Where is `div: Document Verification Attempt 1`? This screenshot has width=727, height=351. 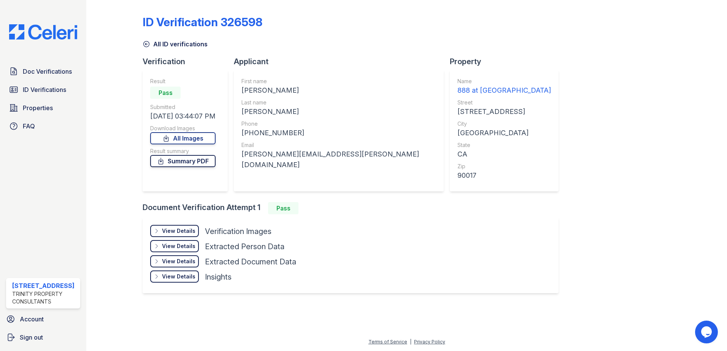
div: Document Verification Attempt 1 is located at coordinates (353, 208).